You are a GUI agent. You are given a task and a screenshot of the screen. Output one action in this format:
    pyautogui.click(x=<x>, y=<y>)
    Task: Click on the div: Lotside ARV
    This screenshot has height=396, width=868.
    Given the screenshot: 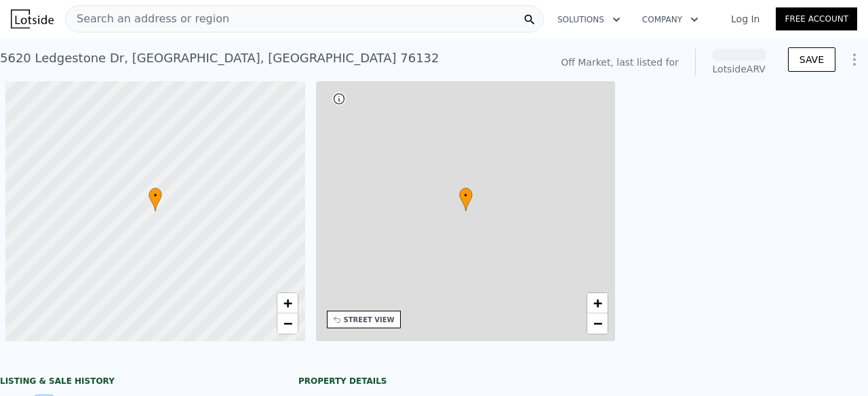 What is the action you would take?
    pyautogui.click(x=739, y=69)
    